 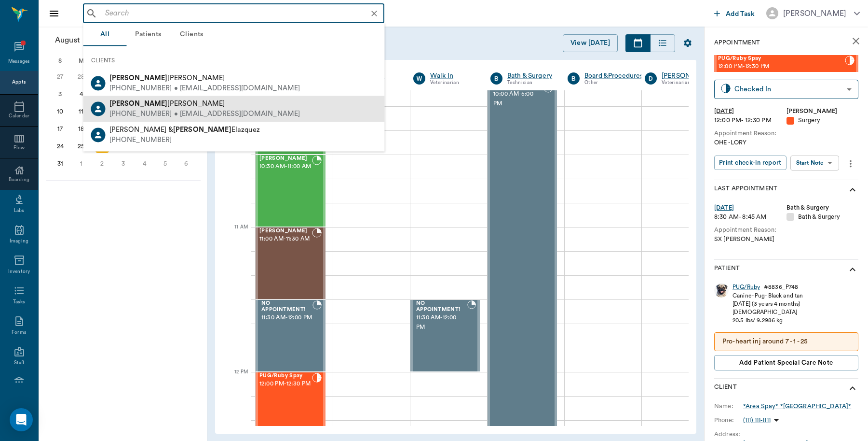 What do you see at coordinates (729, 420) in the screenshot?
I see `div: Phone:` at bounding box center [729, 420].